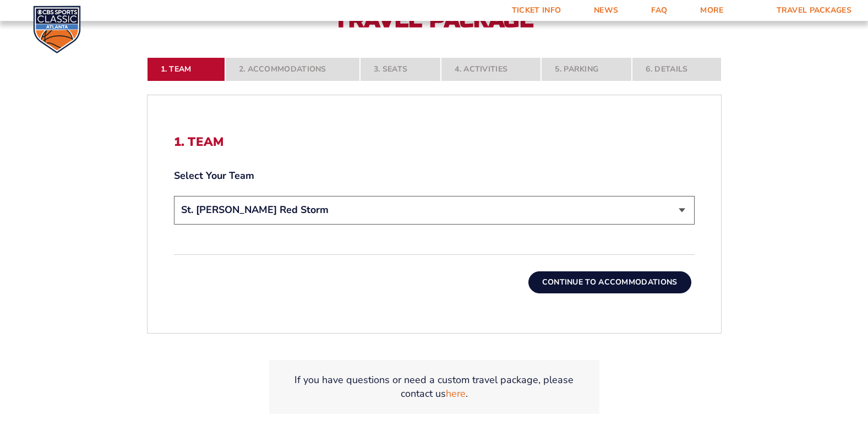 Image resolution: width=868 pixels, height=426 pixels. What do you see at coordinates (609, 282) in the screenshot?
I see `button: Continue To Accommodations` at bounding box center [609, 282].